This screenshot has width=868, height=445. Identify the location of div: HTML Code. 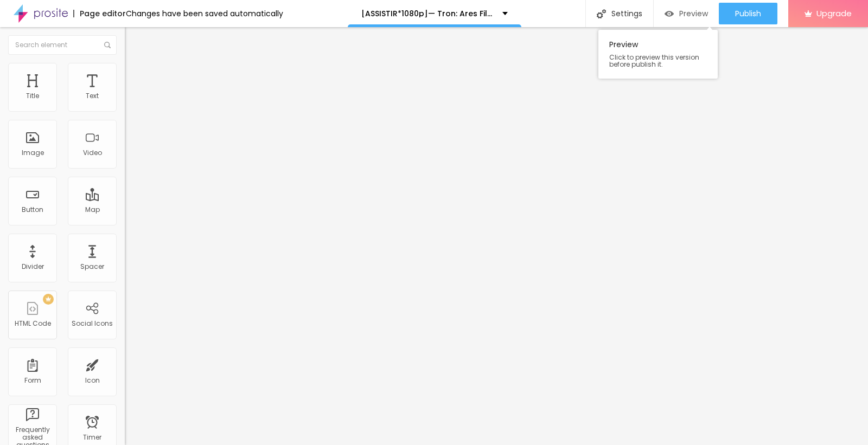
(32, 324).